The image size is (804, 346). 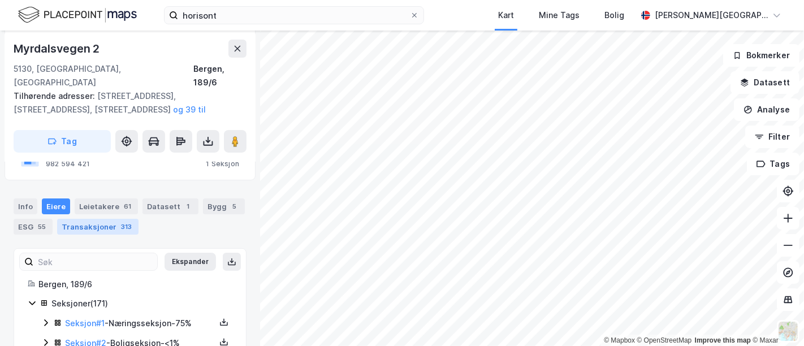 I want to click on div: Kart, so click(x=506, y=15).